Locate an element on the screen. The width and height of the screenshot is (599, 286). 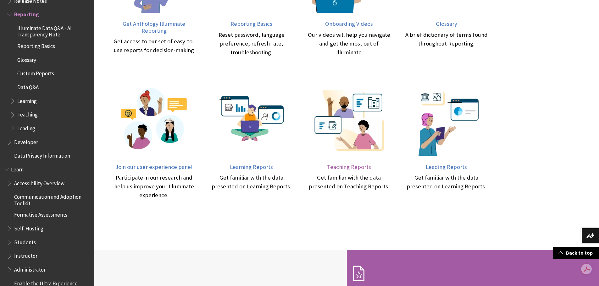
span: Learning is located at coordinates (27, 100).